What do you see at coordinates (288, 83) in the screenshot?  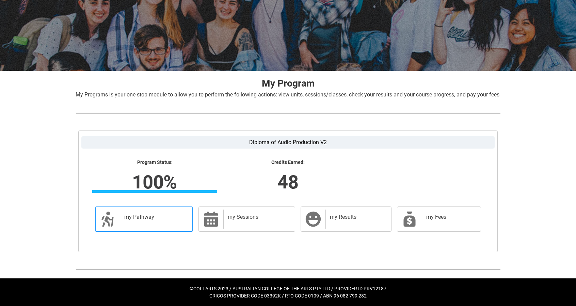 I see `strong: My Program` at bounding box center [288, 83].